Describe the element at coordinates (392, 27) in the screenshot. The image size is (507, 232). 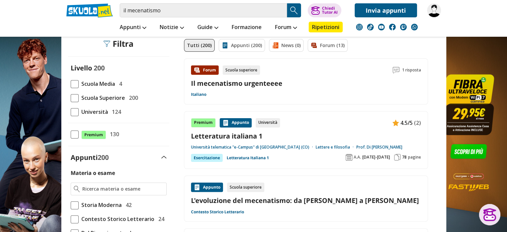
I see `img: facebook` at that location.